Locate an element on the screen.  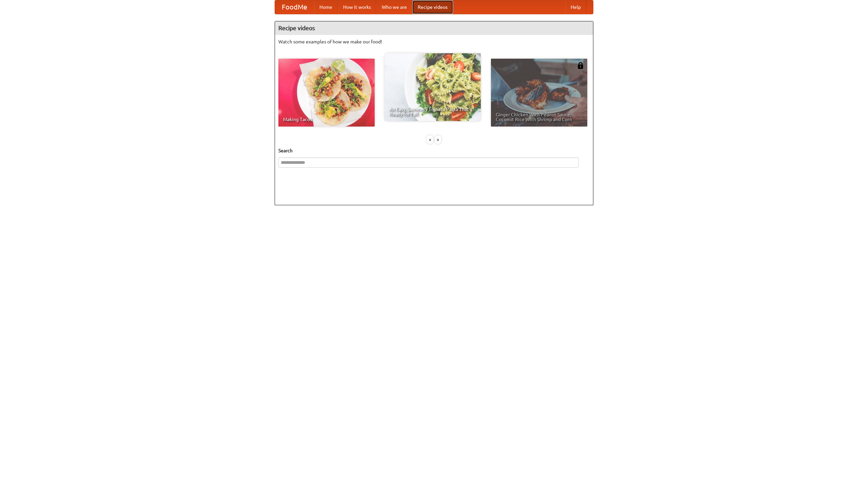
a: How it works is located at coordinates (357, 7).